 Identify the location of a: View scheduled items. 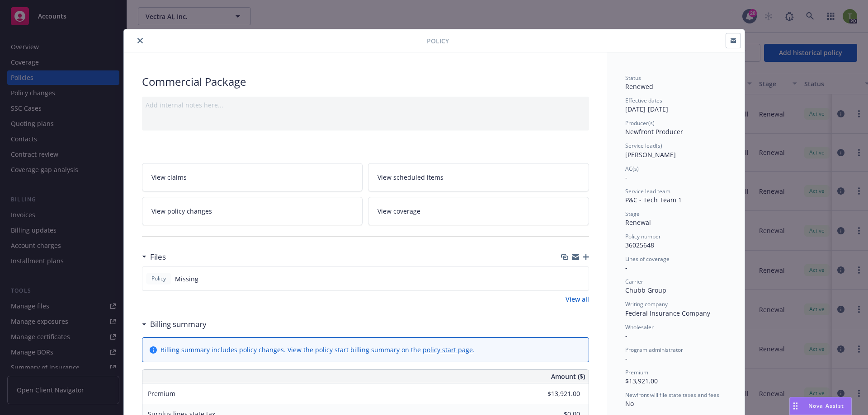
(479, 177).